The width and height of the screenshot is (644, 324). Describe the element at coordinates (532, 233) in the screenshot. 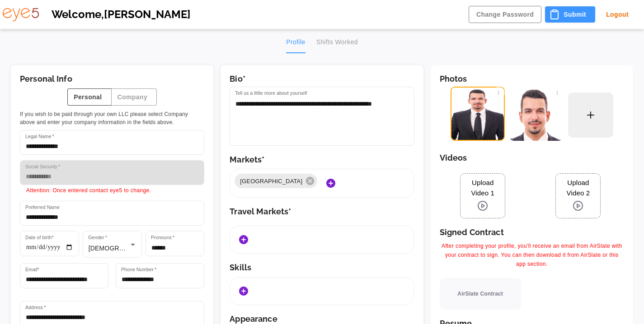

I see `h6: Signed Contract` at that location.